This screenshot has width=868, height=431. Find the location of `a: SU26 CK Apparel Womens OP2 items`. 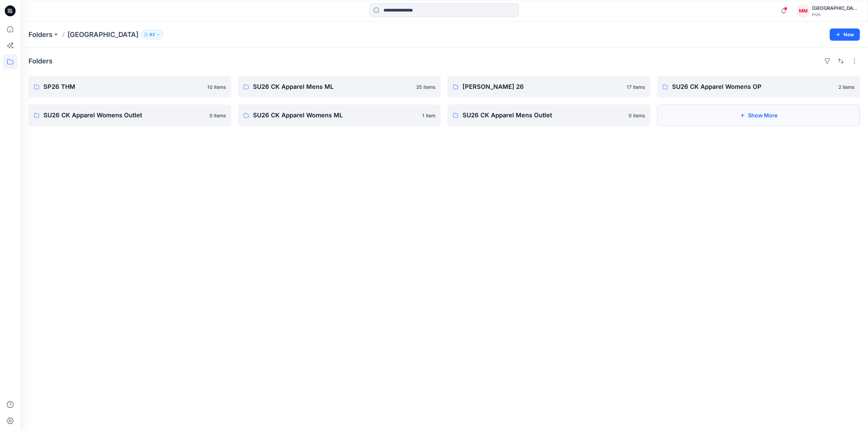

a: SU26 CK Apparel Womens OP2 items is located at coordinates (758, 87).